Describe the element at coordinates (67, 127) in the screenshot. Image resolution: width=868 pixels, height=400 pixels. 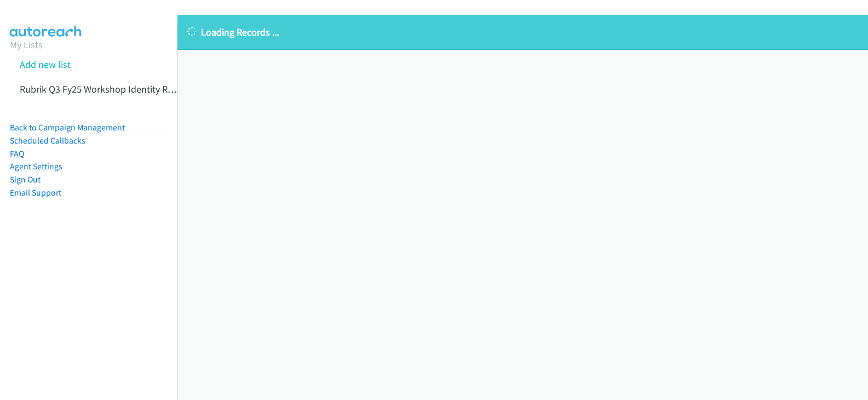
I see `a: Back to Campaign Management` at that location.